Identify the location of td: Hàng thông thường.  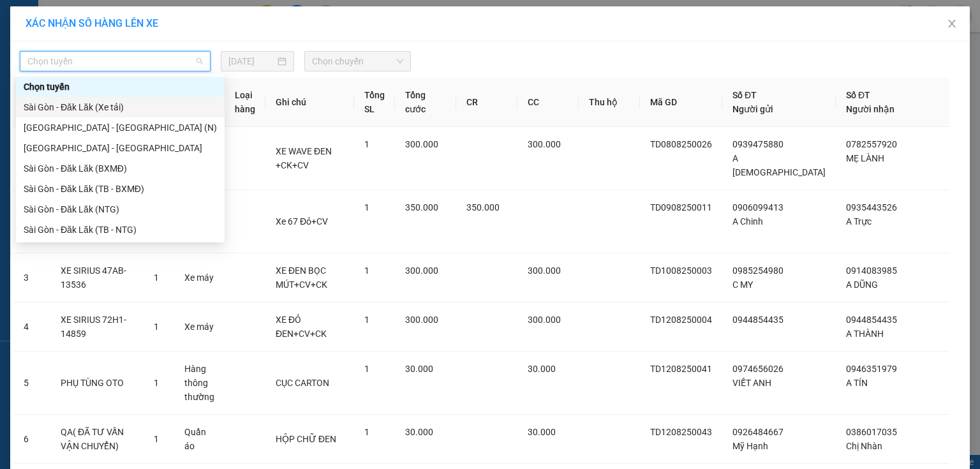
(199, 383).